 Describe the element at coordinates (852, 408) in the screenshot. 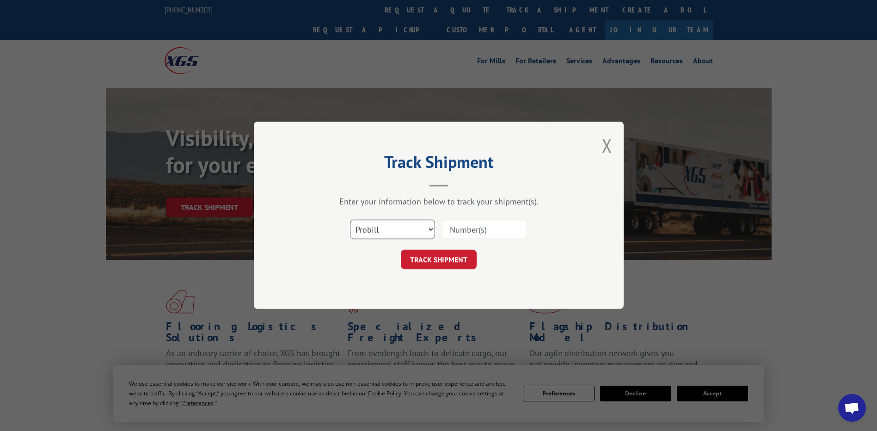

I see `div: Open chat` at that location.